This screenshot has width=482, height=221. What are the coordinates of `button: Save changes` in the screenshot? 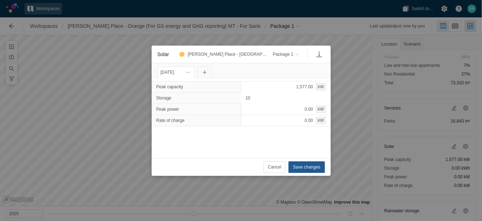 It's located at (307, 167).